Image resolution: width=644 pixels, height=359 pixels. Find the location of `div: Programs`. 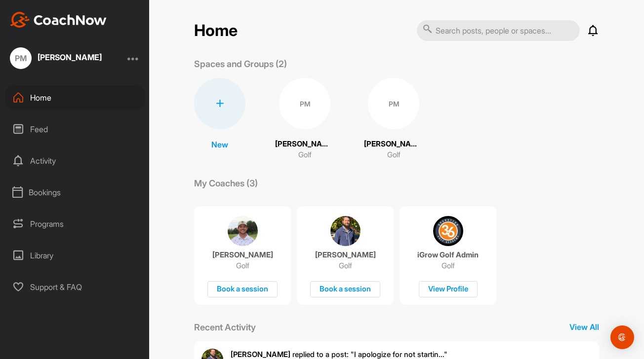

div: Programs is located at coordinates (75, 224).